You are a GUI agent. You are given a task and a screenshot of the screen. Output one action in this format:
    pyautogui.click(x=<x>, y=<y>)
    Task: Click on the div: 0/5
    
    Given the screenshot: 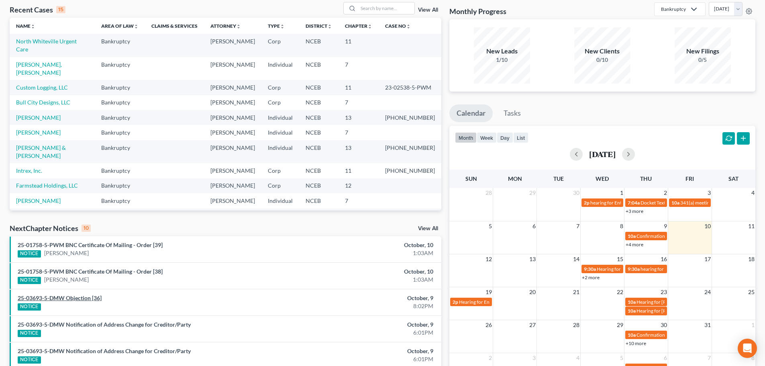 What is the action you would take?
    pyautogui.click(x=703, y=60)
    